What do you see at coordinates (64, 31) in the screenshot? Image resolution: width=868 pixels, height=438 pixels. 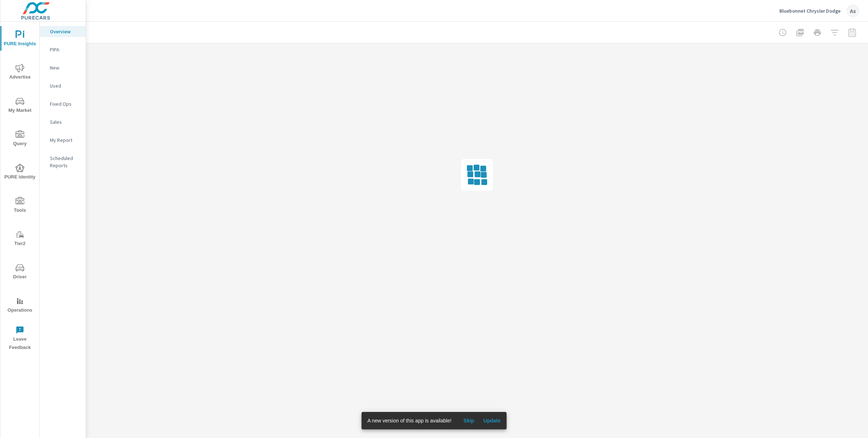 I see `p: Overview` at bounding box center [64, 31].